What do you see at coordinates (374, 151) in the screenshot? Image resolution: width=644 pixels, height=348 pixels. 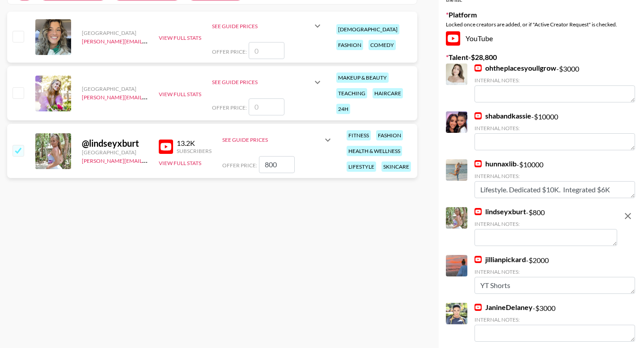 I see `div: health & wellness` at bounding box center [374, 151].